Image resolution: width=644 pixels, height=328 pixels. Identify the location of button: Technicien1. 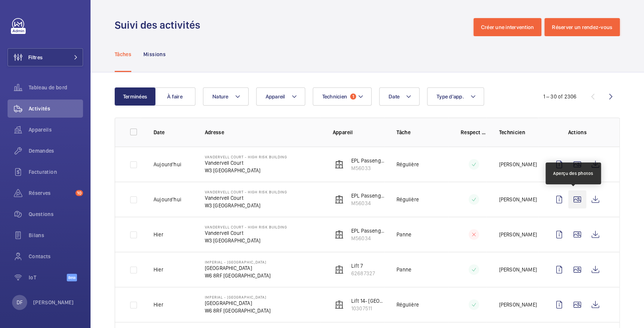
(342, 96).